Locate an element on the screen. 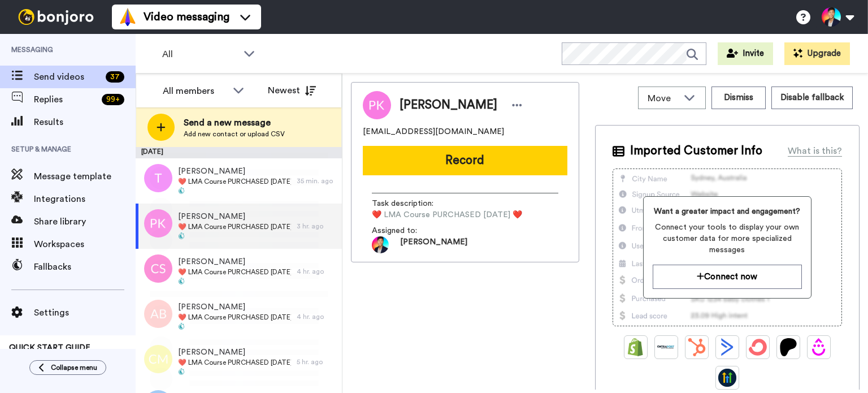  button: Upgrade is located at coordinates (817, 54).